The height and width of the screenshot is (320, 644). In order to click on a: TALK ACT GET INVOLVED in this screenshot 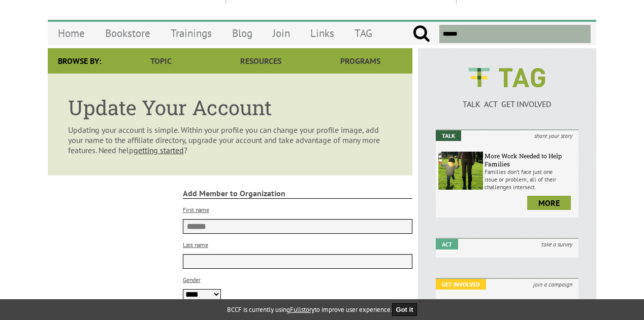, I will do `click(507, 99)`.